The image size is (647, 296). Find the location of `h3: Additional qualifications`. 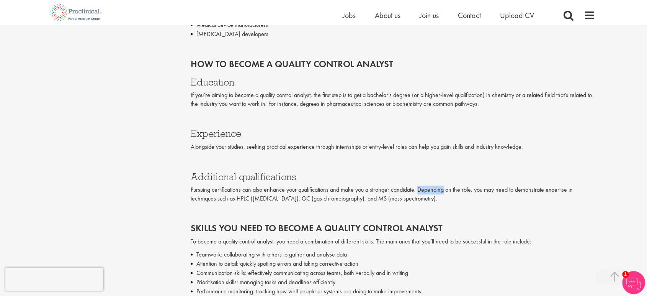

h3: Additional qualifications is located at coordinates (393, 176).